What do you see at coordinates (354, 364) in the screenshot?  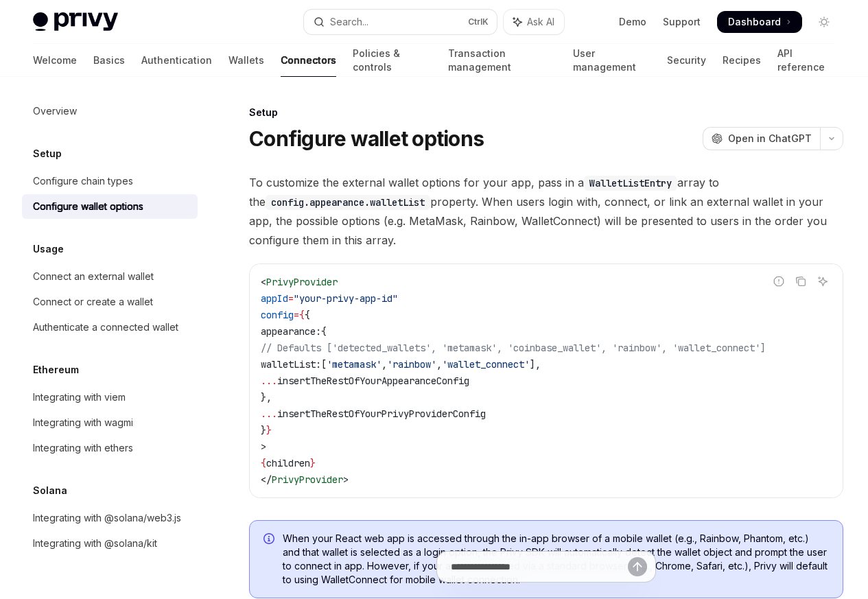 I see `span: 'metamask'` at bounding box center [354, 364].